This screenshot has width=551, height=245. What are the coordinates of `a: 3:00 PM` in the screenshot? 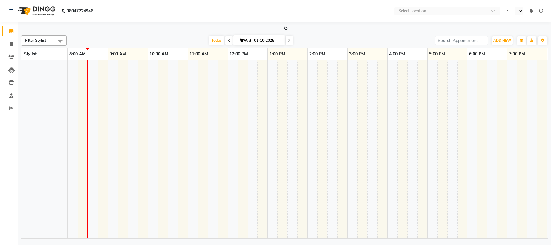 It's located at (357, 54).